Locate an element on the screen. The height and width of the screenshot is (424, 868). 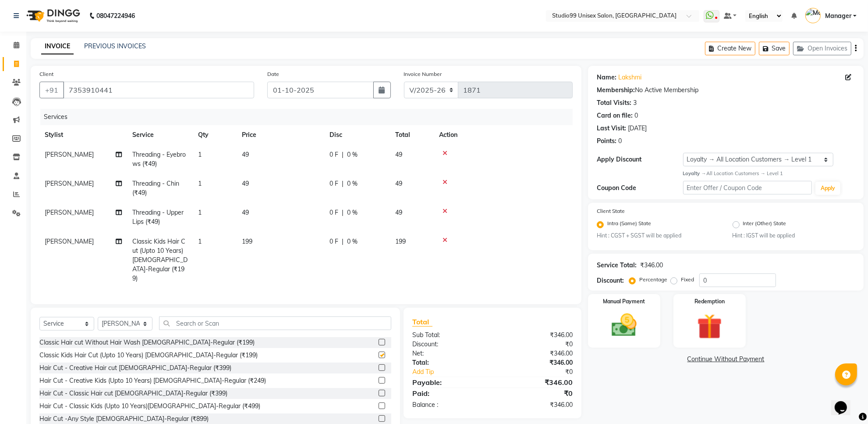
th: Price is located at coordinates (281, 135).